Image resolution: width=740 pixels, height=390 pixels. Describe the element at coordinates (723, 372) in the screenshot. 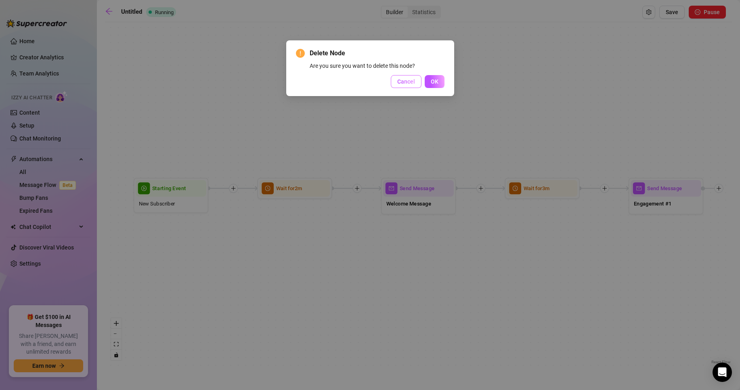

I see `div: Open Intercom Messenger` at that location.